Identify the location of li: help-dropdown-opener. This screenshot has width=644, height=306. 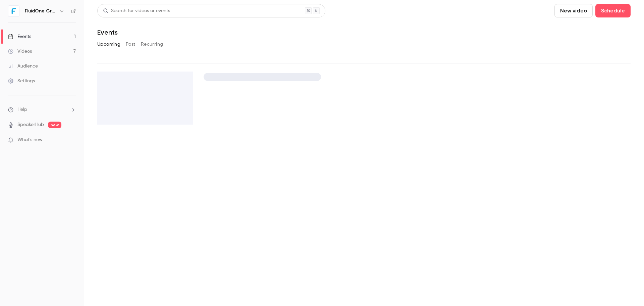
(42, 110).